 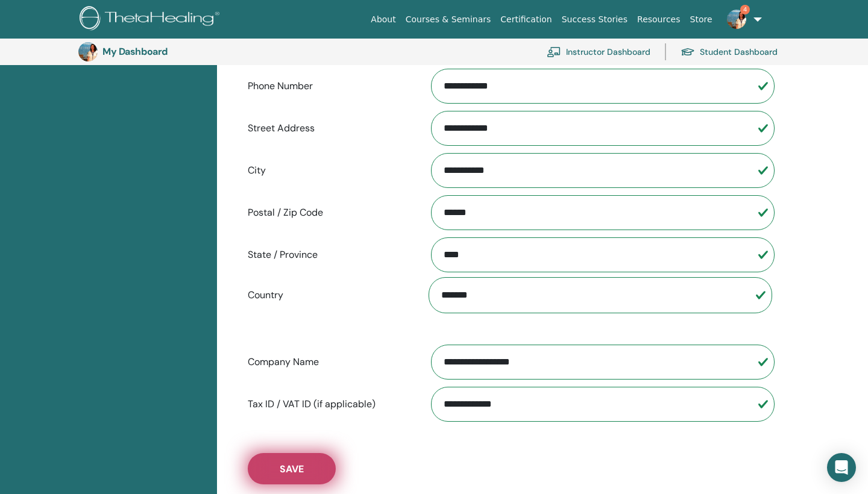 I want to click on a: Courses & Seminars, so click(x=448, y=19).